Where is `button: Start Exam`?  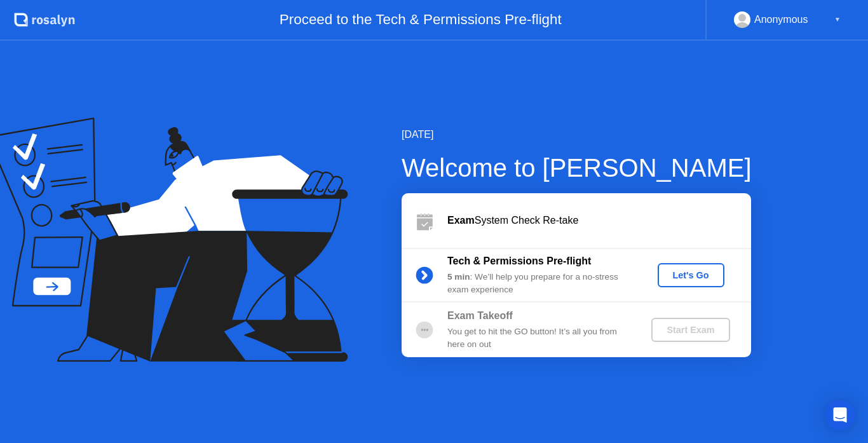
button: Start Exam is located at coordinates (691, 331).